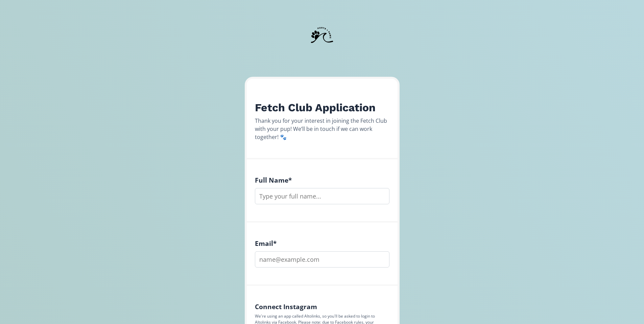  I want to click on h4: Full Name *, so click(322, 180).